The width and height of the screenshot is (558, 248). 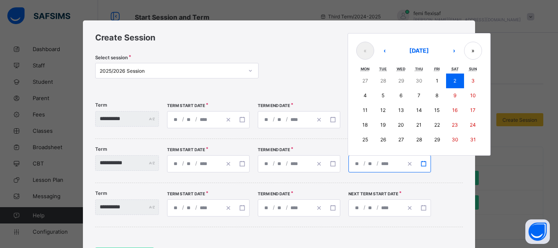 I want to click on button: May 13, 2026, so click(x=401, y=110).